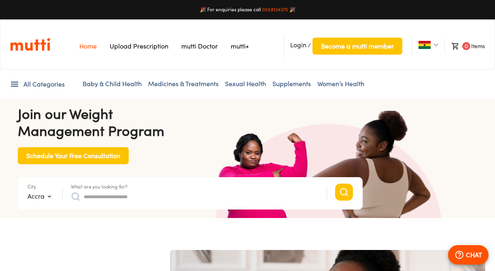  I want to click on a: Baby & Child Health, so click(112, 84).